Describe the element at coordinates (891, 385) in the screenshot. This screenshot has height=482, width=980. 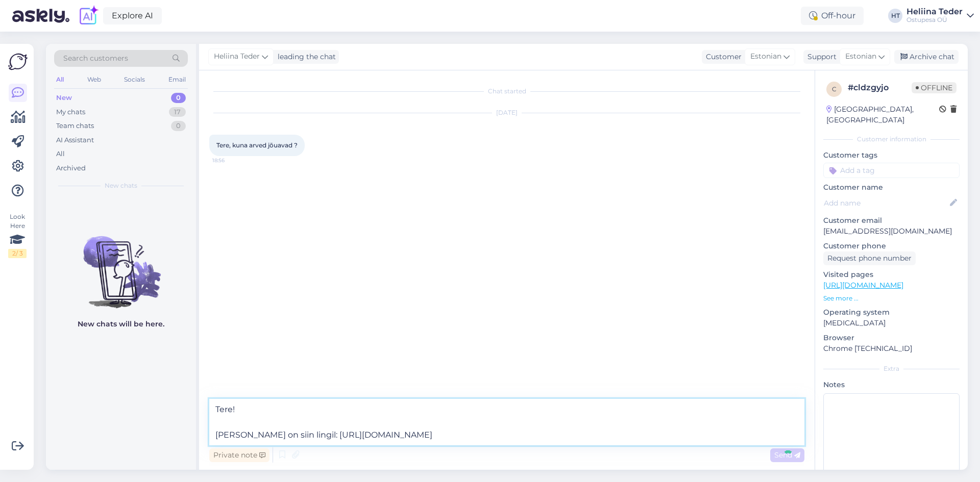
I see `p: Notes` at that location.